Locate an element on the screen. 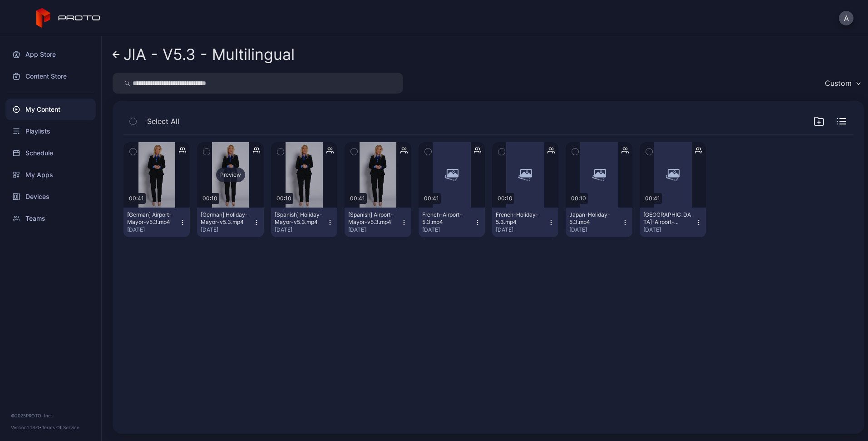  a: My Content is located at coordinates (50, 110).